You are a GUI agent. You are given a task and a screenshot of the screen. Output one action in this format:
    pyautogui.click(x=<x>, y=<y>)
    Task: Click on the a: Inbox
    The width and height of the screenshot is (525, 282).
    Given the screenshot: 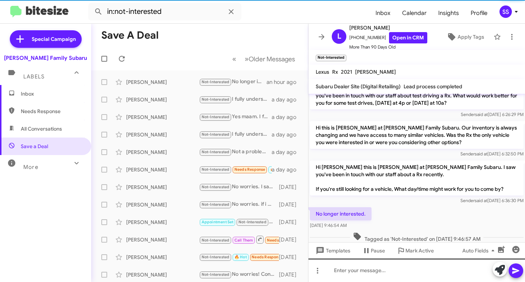 What is the action you would take?
    pyautogui.click(x=382, y=13)
    